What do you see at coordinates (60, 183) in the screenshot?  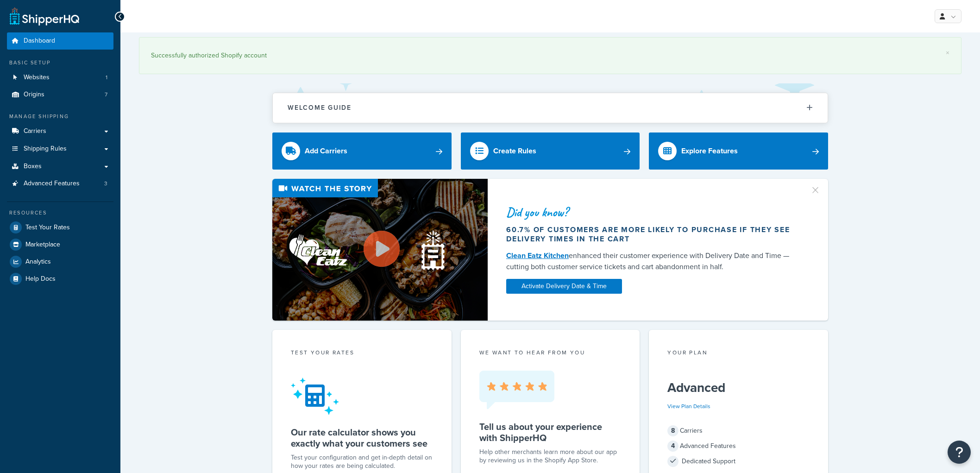 I see `a: Advanced Features3` at bounding box center [60, 183].